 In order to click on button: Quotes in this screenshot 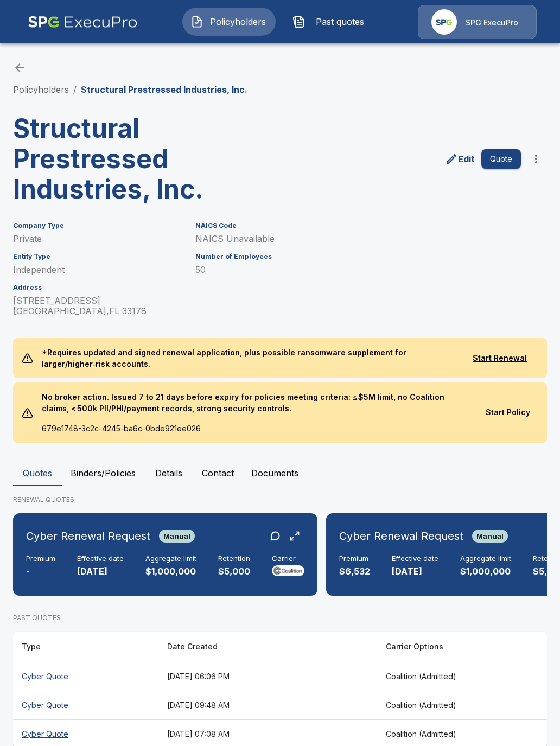, I will do `click(37, 473)`.